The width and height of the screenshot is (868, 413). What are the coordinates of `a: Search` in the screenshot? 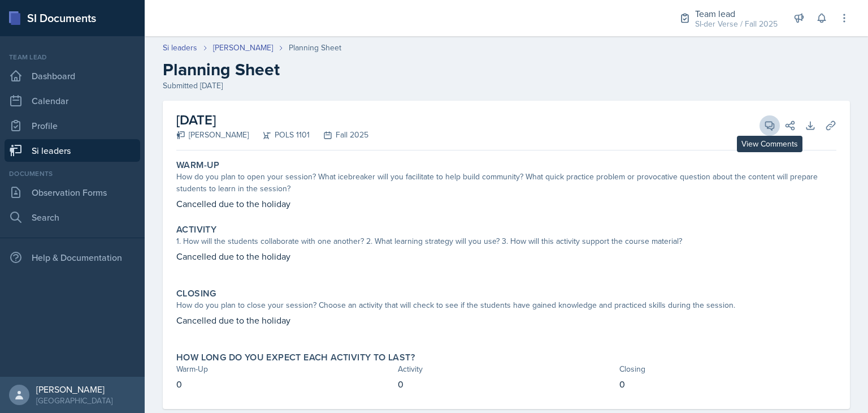 It's located at (72, 217).